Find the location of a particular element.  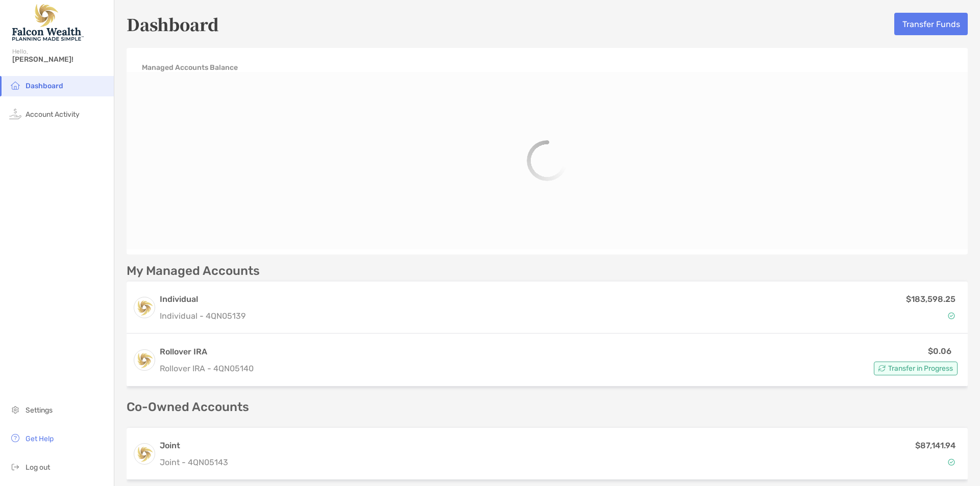

img: settings icon is located at coordinates (15, 410).